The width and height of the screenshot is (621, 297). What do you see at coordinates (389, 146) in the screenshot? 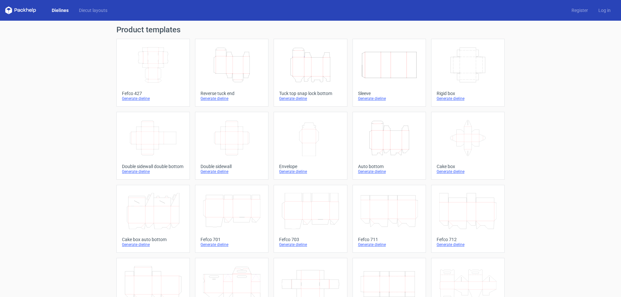
I see `a: Auto bottomGenerate dieline` at bounding box center [389, 146].